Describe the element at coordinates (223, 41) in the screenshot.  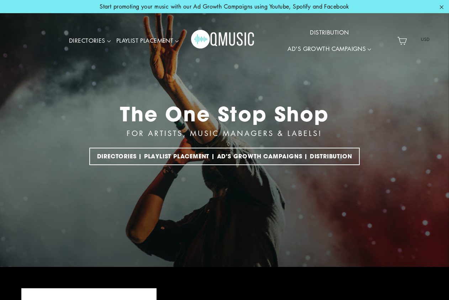
I see `div: Primary` at that location.